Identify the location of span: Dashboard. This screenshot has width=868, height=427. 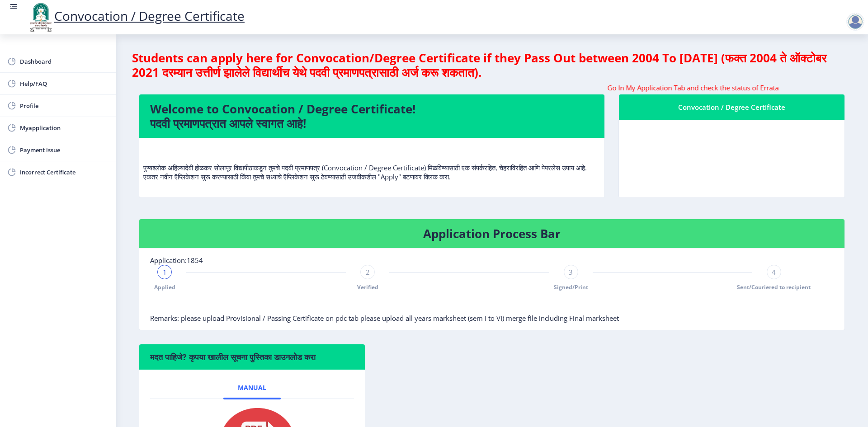
(64, 61).